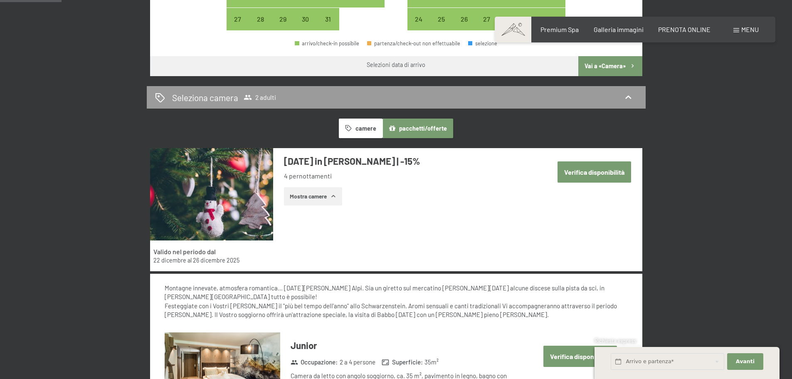  What do you see at coordinates (442, 19) in the screenshot?
I see `div: Tue Nov 25 2025` at bounding box center [442, 19].